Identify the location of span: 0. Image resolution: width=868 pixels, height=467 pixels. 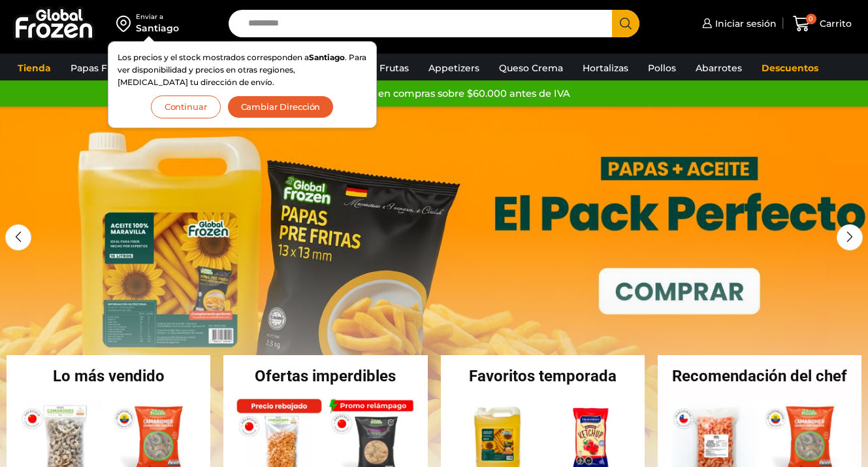
(811, 19).